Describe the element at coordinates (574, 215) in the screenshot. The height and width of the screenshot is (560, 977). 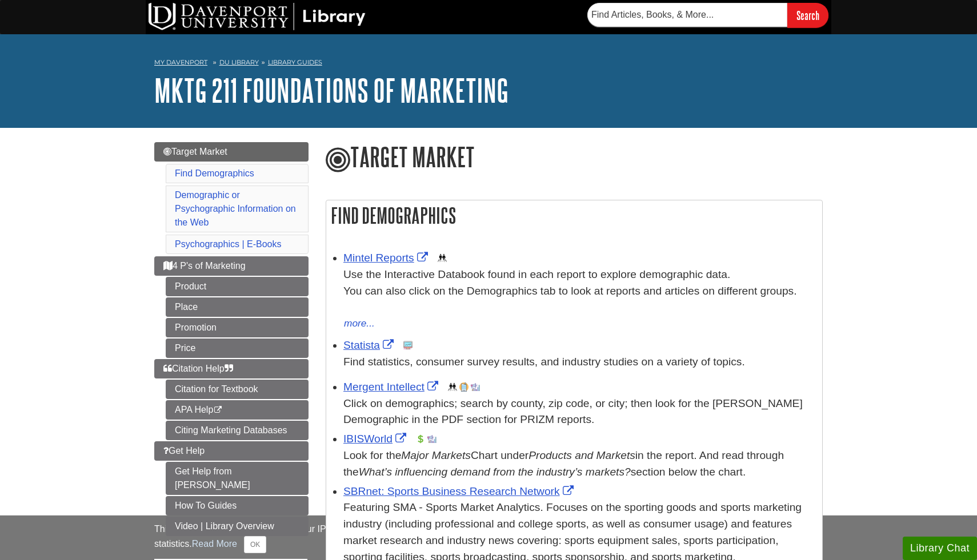
I see `h2: Find Demographics` at that location.